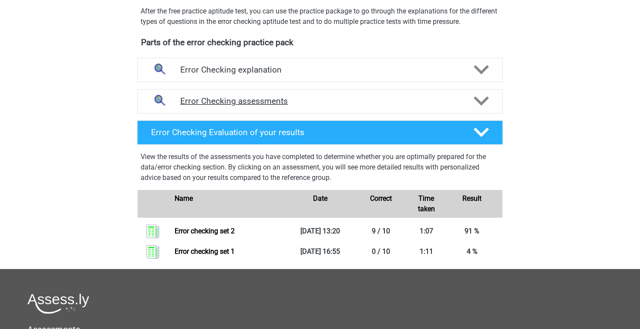 The height and width of the screenshot is (329, 640). I want to click on h4: Error Checking assessments, so click(320, 101).